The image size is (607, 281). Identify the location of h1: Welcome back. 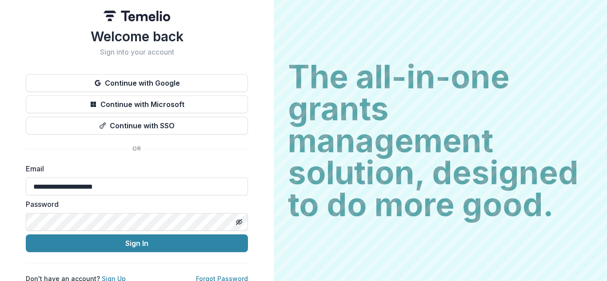
(137, 36).